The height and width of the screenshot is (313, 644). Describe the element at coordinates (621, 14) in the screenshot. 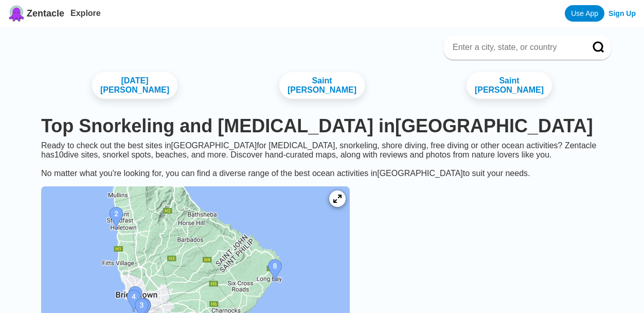

I see `a: Sign Up` at that location.